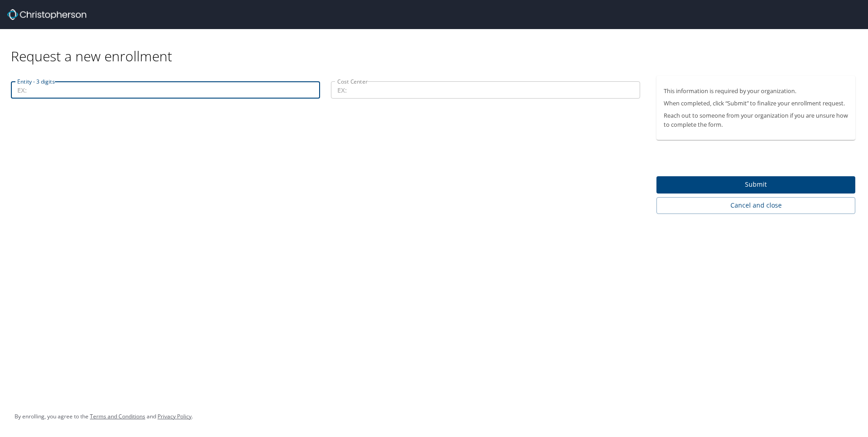 This screenshot has height=437, width=868. What do you see at coordinates (756, 103) in the screenshot?
I see `p: When completed, click “Submit” to finalize your enrollment request.` at bounding box center [756, 103].